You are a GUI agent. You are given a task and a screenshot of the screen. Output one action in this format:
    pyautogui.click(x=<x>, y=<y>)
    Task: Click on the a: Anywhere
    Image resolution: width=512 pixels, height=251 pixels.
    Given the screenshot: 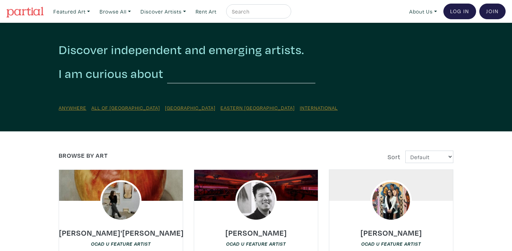 What is the action you would take?
    pyautogui.click(x=73, y=107)
    